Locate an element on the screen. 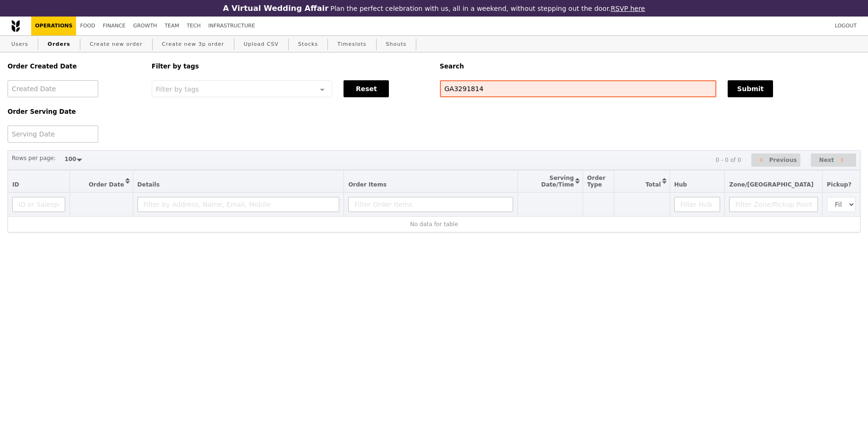  span: Order Items is located at coordinates (367, 185).